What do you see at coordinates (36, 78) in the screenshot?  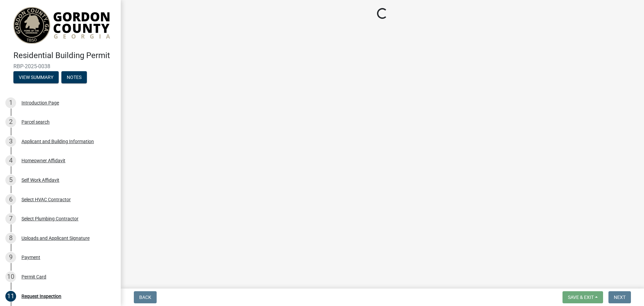 I see `wm-modal-confirm: Summary` at bounding box center [36, 78].